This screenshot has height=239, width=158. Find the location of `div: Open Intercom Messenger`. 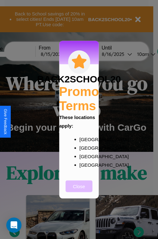

div: Open Intercom Messenger is located at coordinates (14, 225).